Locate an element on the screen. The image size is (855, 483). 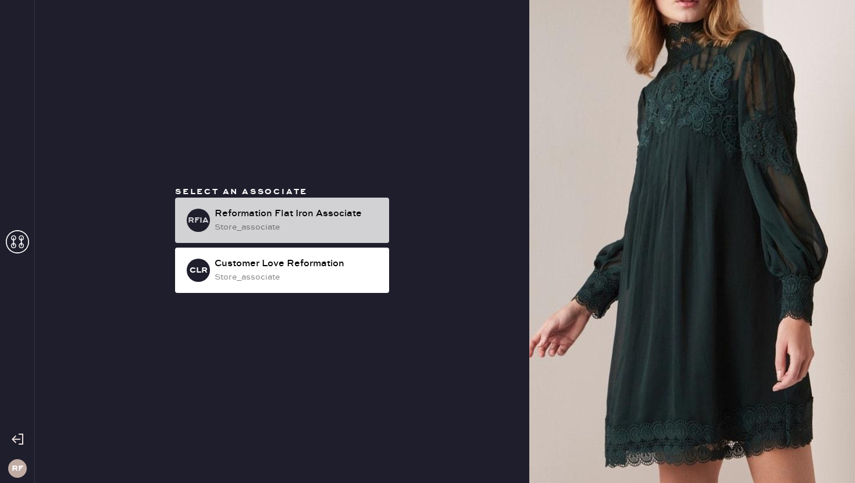
span: Select an associate is located at coordinates (241, 192).